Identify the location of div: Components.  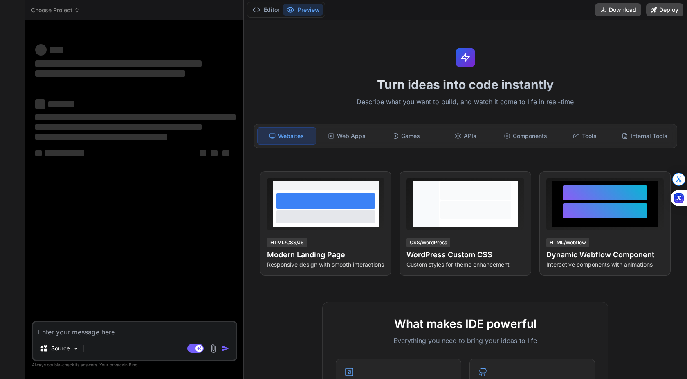
(525, 136).